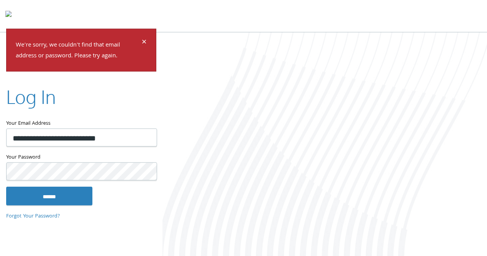 Image resolution: width=487 pixels, height=256 pixels. I want to click on img: todyl-logo-dark.svg, so click(8, 16).